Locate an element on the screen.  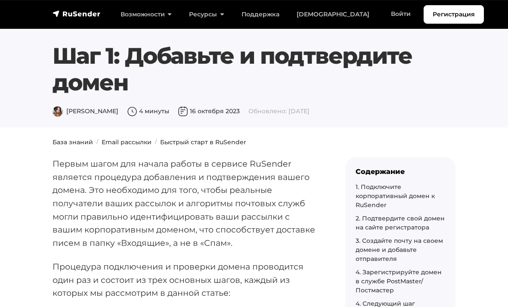
a: Возможности is located at coordinates (146, 14).